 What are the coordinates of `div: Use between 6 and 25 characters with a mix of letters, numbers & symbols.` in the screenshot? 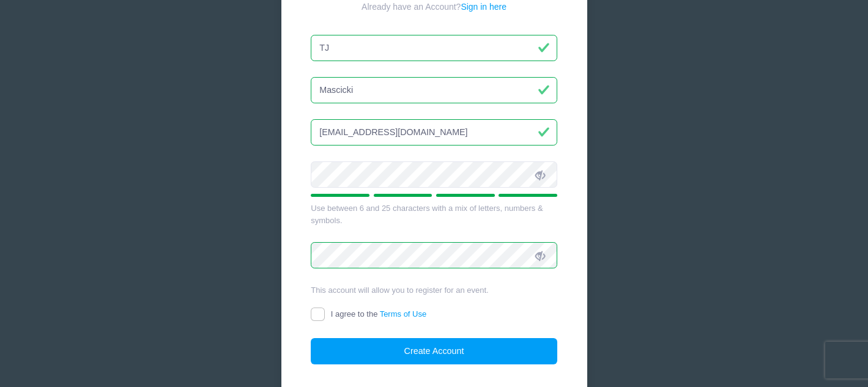 It's located at (433, 214).